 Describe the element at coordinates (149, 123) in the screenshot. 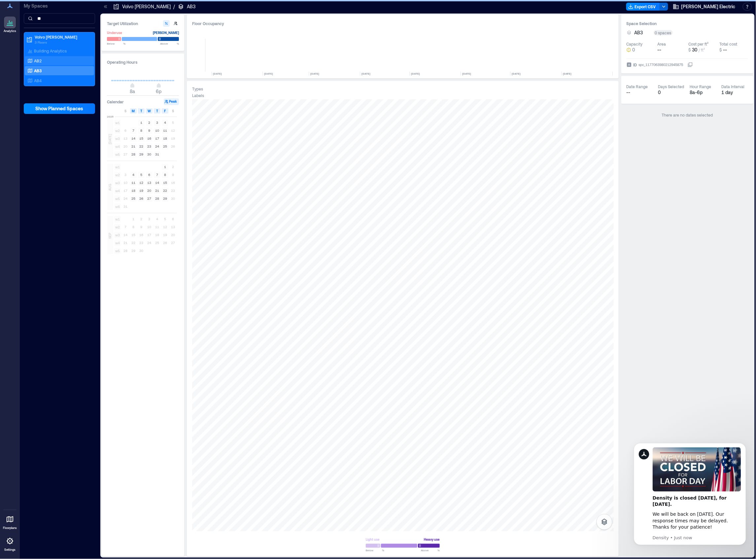

I see `text: 2` at that location.